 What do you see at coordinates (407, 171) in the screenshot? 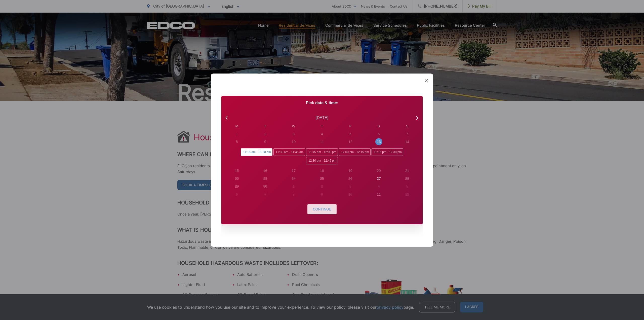
I see `div: 21` at bounding box center [407, 171].